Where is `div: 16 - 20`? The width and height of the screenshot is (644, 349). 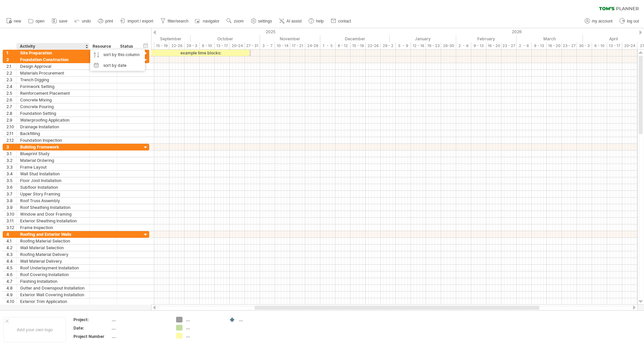
div: 16 - 20 is located at coordinates (494, 46).